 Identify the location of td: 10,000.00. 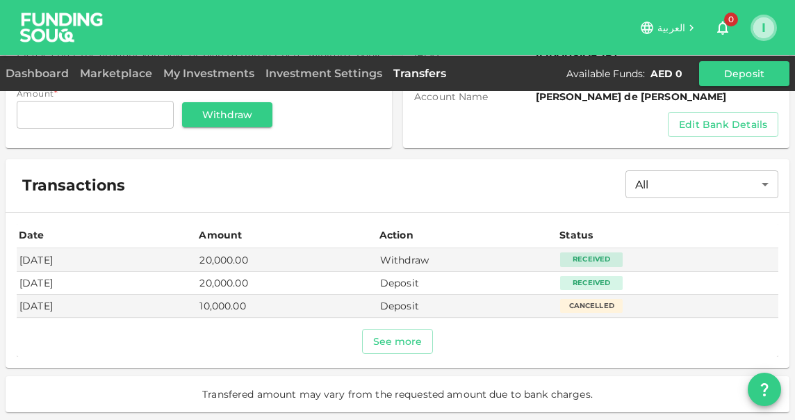
(286, 306).